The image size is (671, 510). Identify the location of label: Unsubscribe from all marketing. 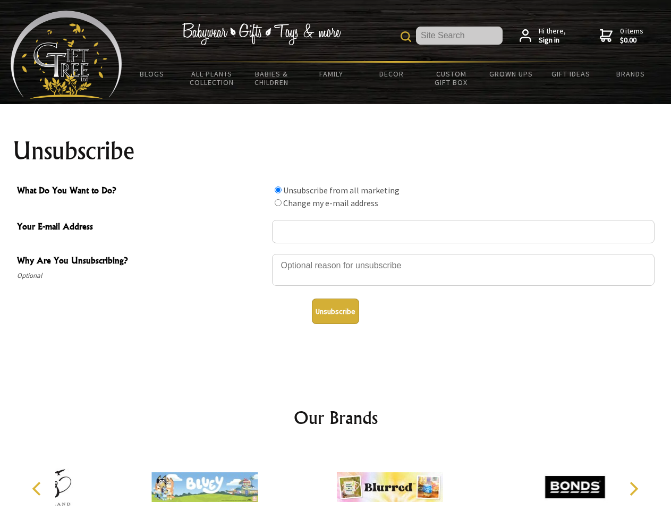
(341, 190).